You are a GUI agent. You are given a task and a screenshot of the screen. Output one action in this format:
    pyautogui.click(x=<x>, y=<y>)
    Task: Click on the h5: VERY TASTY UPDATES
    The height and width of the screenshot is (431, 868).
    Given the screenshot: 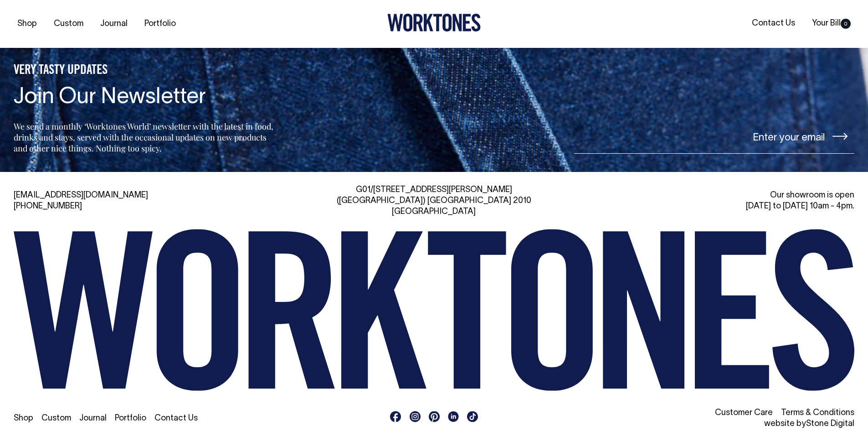 What is the action you would take?
    pyautogui.click(x=145, y=71)
    